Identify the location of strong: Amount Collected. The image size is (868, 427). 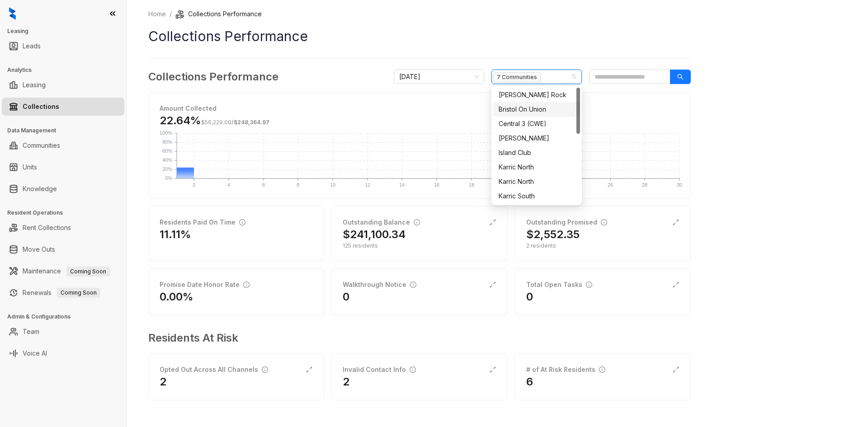
(188, 108).